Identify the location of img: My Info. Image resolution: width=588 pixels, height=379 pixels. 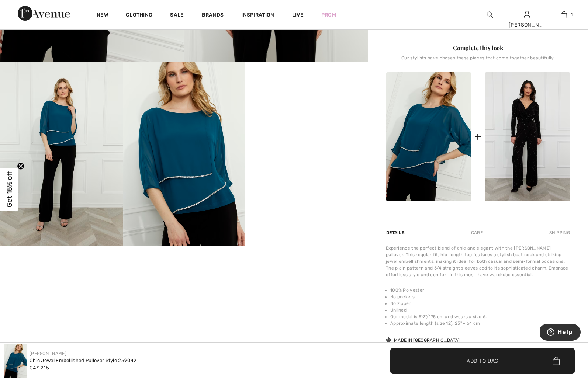
(527, 14).